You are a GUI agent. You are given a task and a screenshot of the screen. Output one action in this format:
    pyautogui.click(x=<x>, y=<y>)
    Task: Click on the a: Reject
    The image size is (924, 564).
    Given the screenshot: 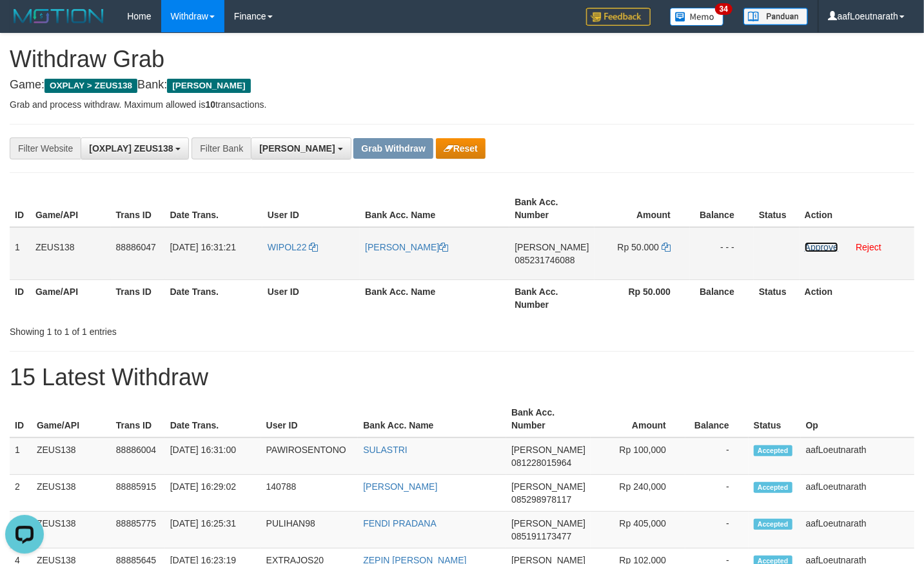 What is the action you would take?
    pyautogui.click(x=869, y=247)
    